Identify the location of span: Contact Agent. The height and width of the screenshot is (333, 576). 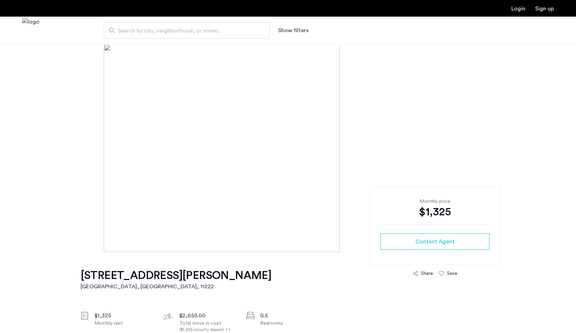
(435, 242).